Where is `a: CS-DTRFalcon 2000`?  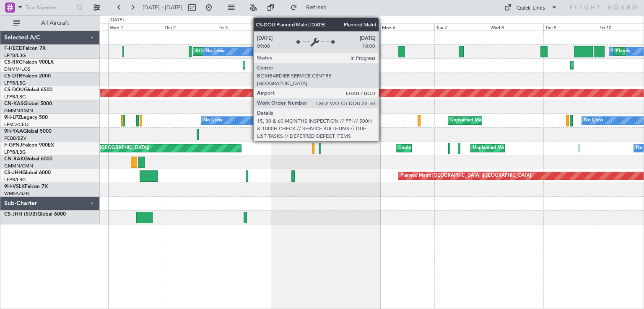
a: CS-DTRFalcon 2000 is located at coordinates (28, 76).